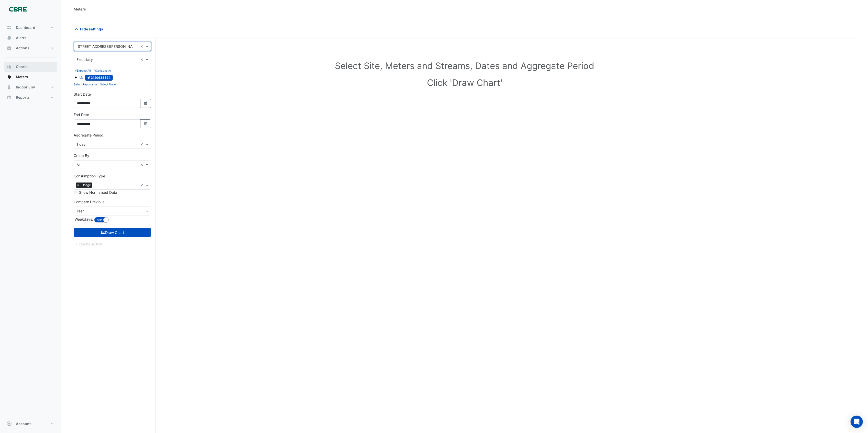 The height and width of the screenshot is (433, 868). What do you see at coordinates (23, 48) in the screenshot?
I see `span: Actions` at bounding box center [23, 48].